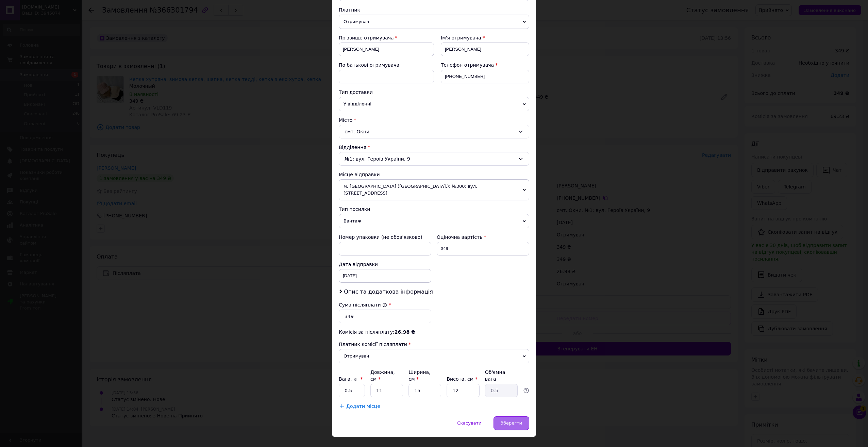  I want to click on div: Номер упаковки (не обов'язково), so click(385, 237).